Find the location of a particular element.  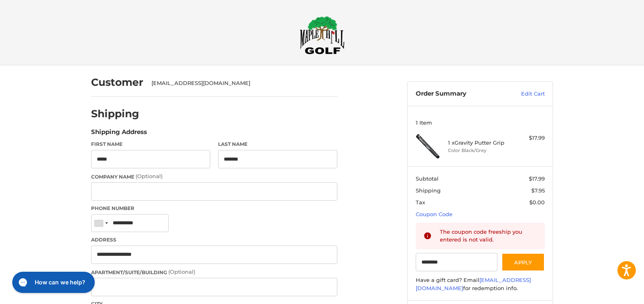

label: Apartment/Suite/Building is located at coordinates (214, 272).